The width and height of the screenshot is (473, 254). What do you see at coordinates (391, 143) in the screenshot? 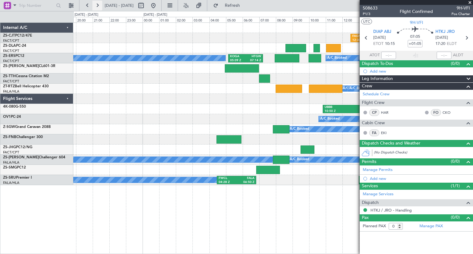
I see `span: Dispatch Checks and Weather` at bounding box center [391, 143].